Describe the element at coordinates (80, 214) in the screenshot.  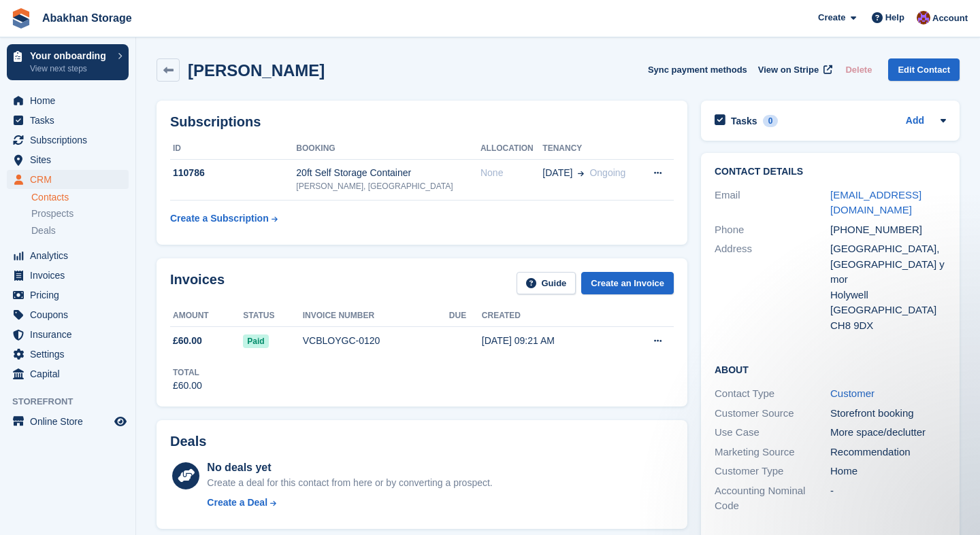
I see `a: Prospects` at that location.